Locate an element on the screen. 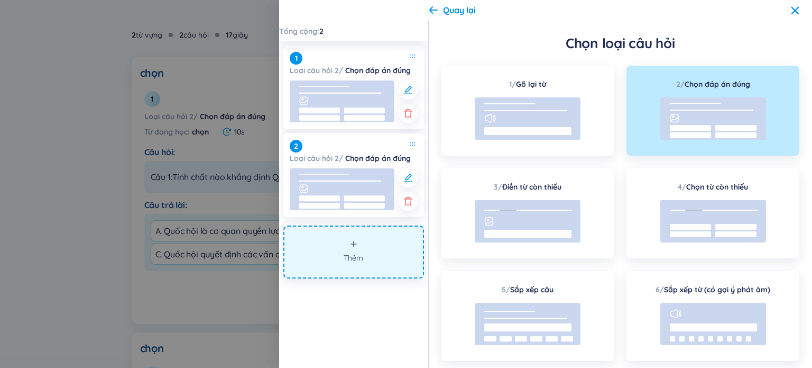 The height and width of the screenshot is (368, 812). div: Chọn đáp án đúng is located at coordinates (713, 84).